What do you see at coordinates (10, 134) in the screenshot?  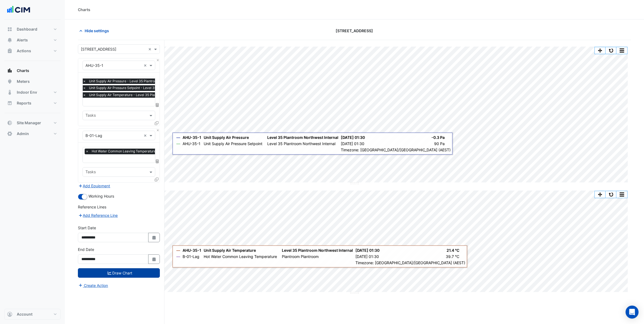 I see `app-icon: Admin` at bounding box center [10, 134].